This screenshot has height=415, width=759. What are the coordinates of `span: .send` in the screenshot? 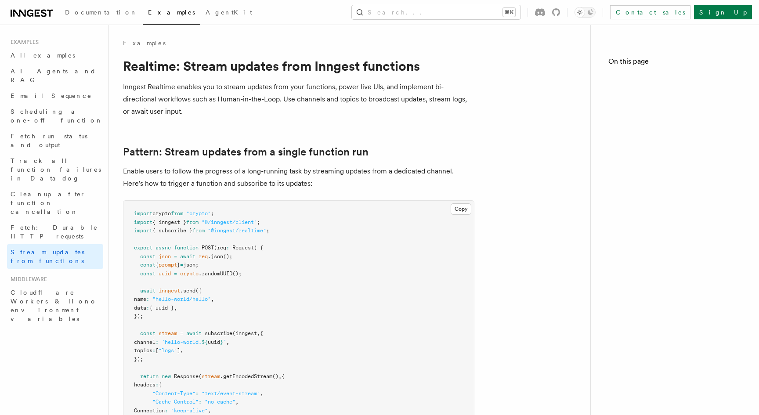 It's located at (188, 291).